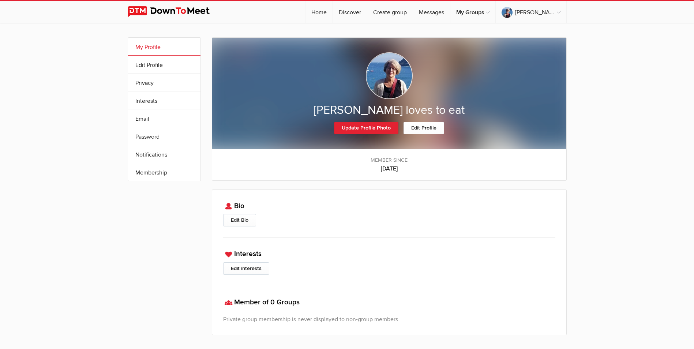 This screenshot has height=349, width=694. I want to click on a: Interests, so click(164, 100).